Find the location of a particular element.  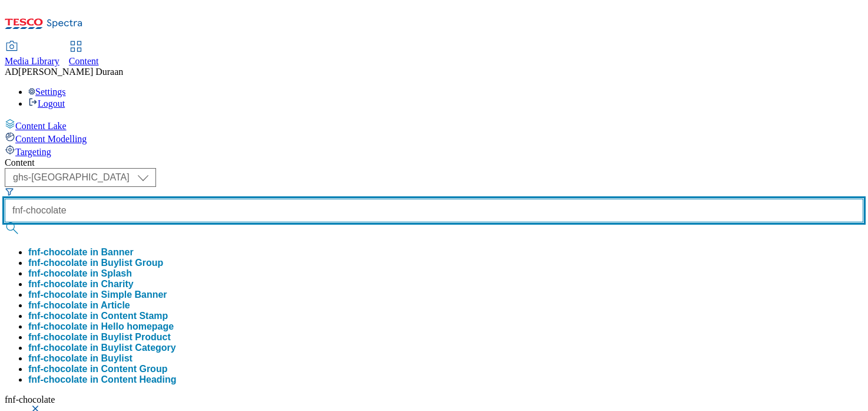

a: Settings is located at coordinates (47, 92).